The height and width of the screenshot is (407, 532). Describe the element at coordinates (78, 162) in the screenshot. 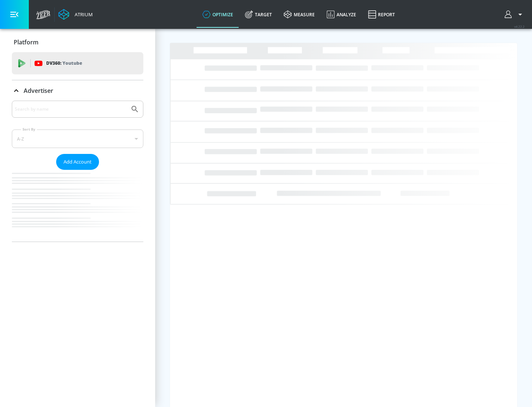

I see `button: Add Account` at that location.